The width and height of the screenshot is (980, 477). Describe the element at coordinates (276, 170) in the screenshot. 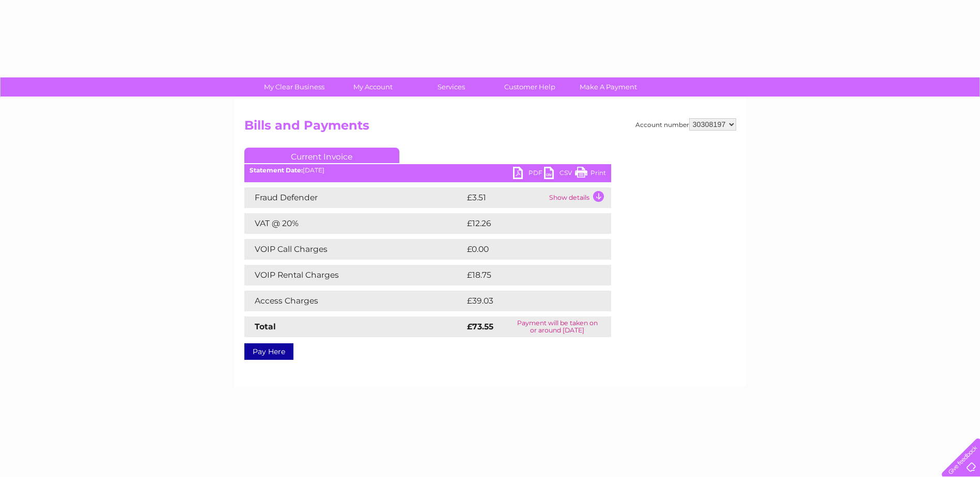

I see `b: Statement Date:` at that location.